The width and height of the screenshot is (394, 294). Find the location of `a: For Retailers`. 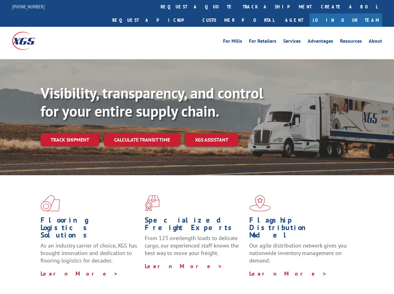

a: For Retailers is located at coordinates (263, 42).